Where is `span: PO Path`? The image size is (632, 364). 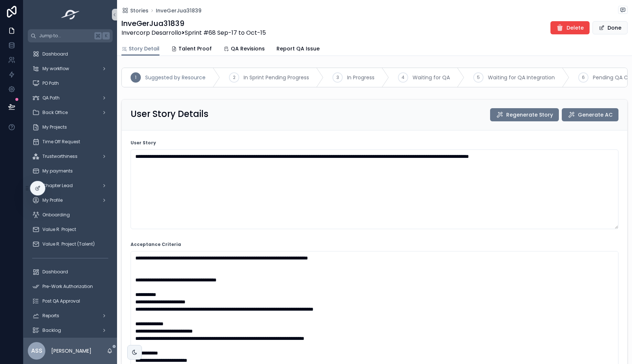
span: PO Path is located at coordinates (50, 83).